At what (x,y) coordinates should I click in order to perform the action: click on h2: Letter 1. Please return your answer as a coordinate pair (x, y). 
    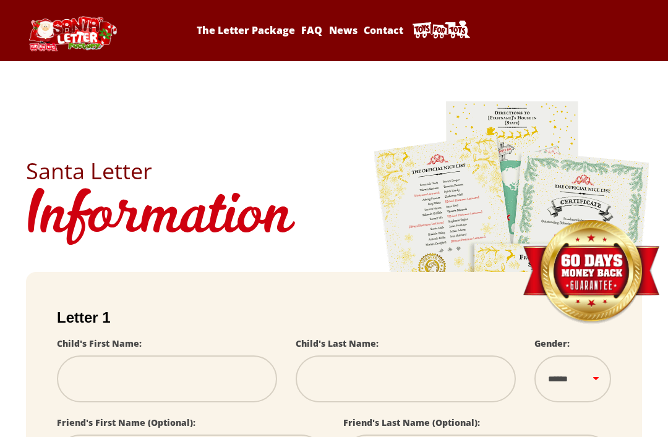
    Looking at the image, I should click on (334, 318).